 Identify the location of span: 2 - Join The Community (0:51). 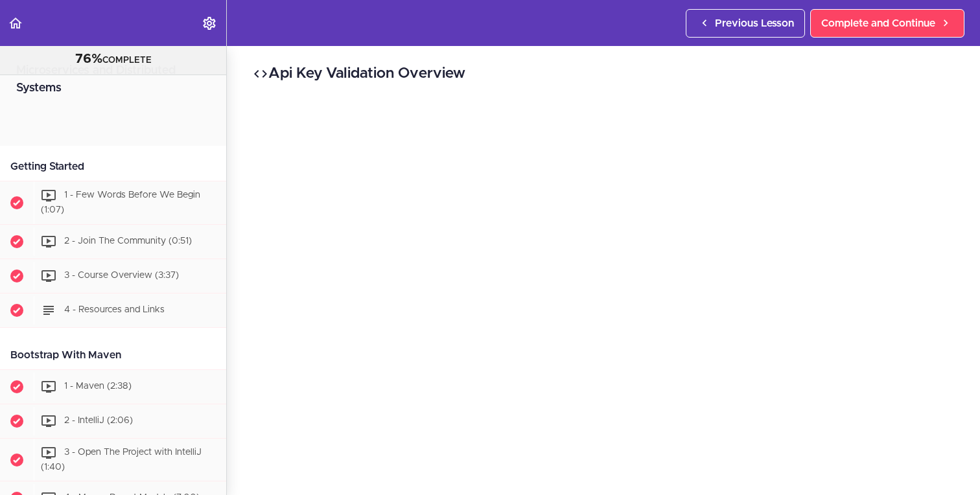
(128, 241).